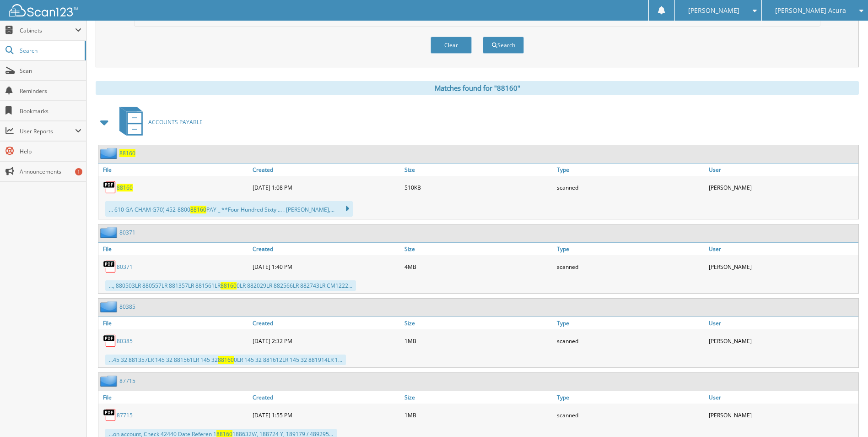 This screenshot has width=868, height=437. Describe the element at coordinates (50, 91) in the screenshot. I see `span: Reminders` at that location.